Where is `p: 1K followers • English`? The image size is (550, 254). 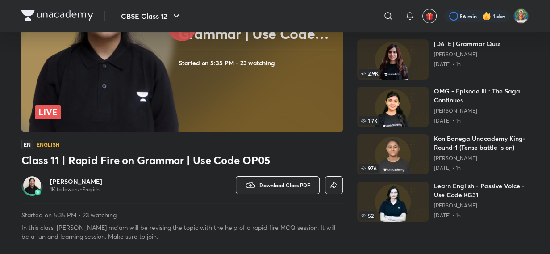
p: 1K followers • English is located at coordinates (76, 189).